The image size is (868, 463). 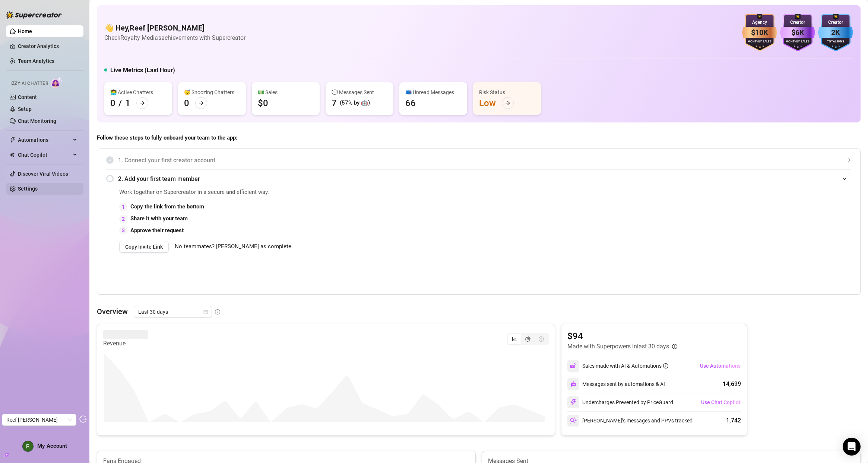 What do you see at coordinates (616, 384) in the screenshot?
I see `div: Messages sent by automations & AI` at bounding box center [616, 384].